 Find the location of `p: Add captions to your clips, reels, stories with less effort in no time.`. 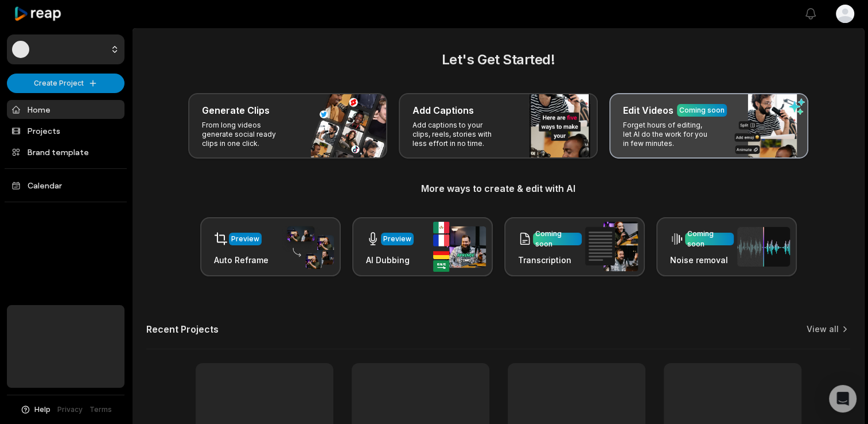

p: Add captions to your clips, reels, stories with less effort in no time. is located at coordinates (457, 134).